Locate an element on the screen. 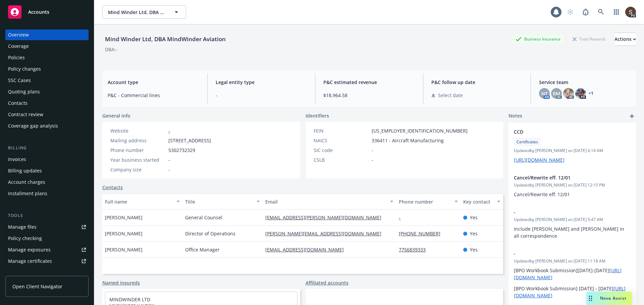  a: Manage certificates is located at coordinates (47, 261).